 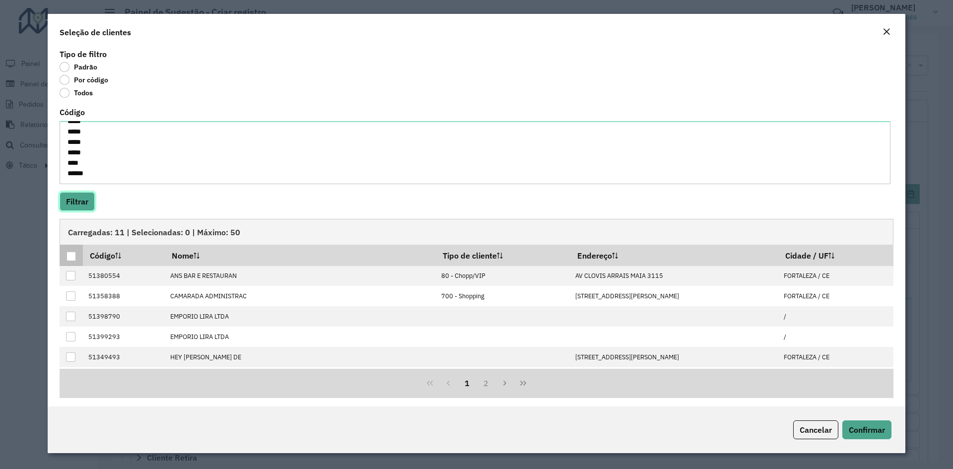 I want to click on td: JEREI RESTAURANTE ALIMENTOS E BEBIDAS LT, so click(x=300, y=377).